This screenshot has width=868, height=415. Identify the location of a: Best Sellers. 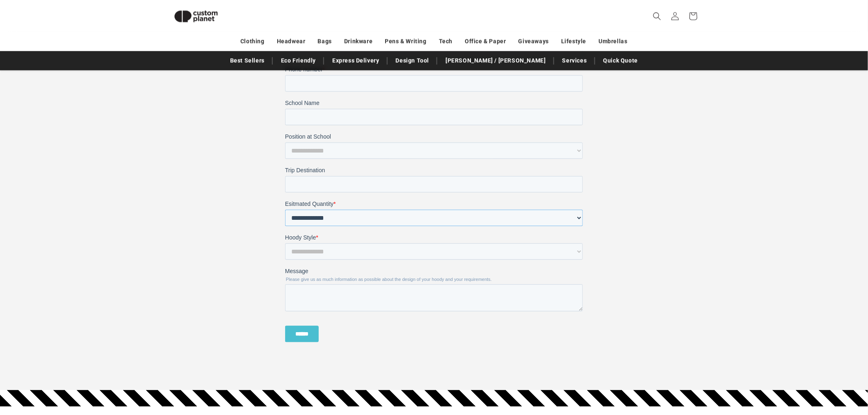
(247, 60).